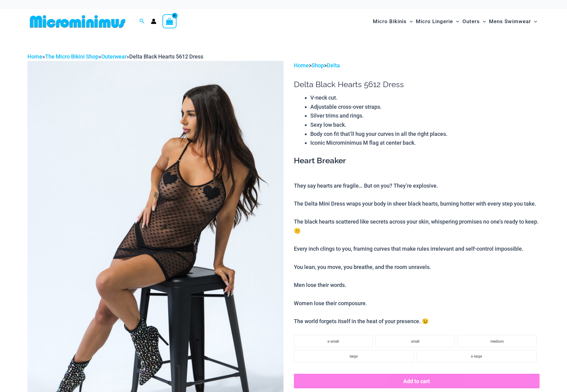  Describe the element at coordinates (318, 65) in the screenshot. I see `a: Shop` at that location.